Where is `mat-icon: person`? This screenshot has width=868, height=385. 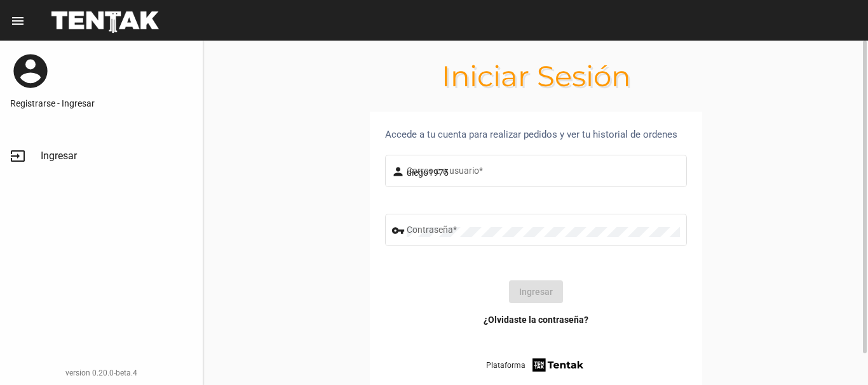 mat-icon: person is located at coordinates (399, 172).